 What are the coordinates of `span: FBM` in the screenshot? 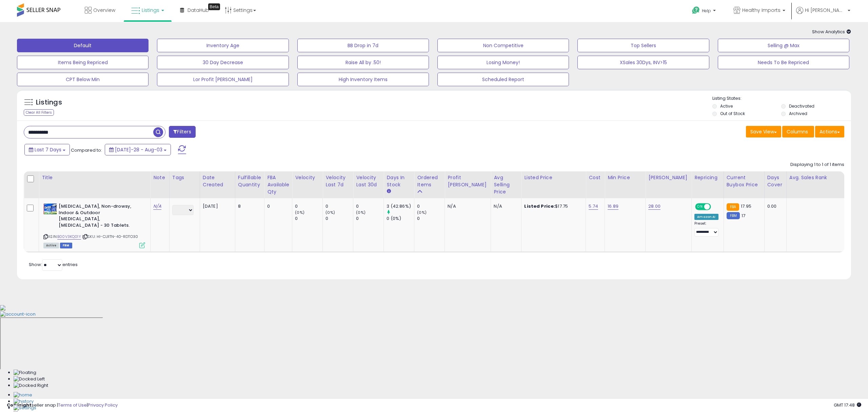 It's located at (66, 245).